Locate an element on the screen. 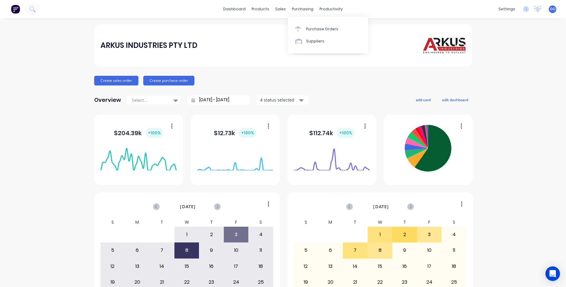  div: $ 204.39k is located at coordinates (138, 133).